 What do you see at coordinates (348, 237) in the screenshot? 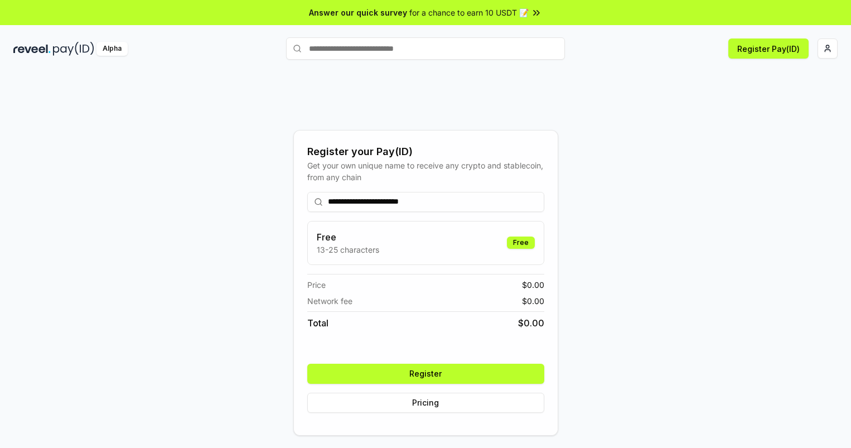
I see `h3: Free` at bounding box center [348, 237].